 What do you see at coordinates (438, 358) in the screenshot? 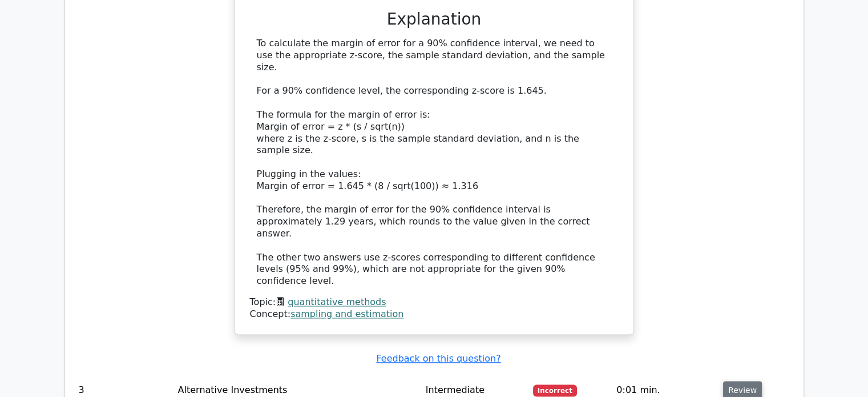
I see `a: Feedback on this question?` at bounding box center [438, 358].